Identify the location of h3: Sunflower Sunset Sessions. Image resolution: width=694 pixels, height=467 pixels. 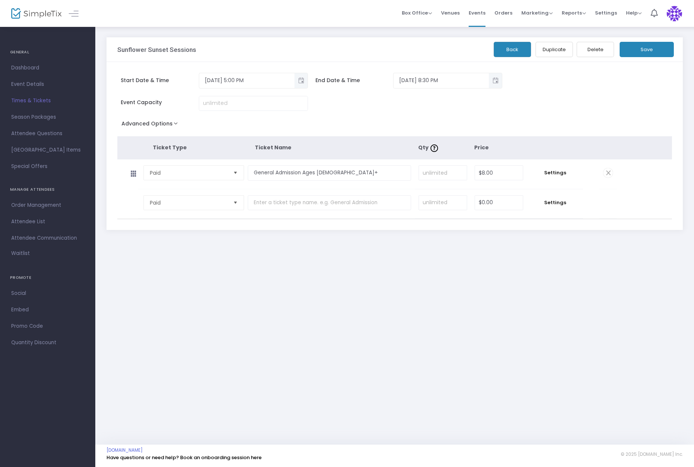
(157, 50).